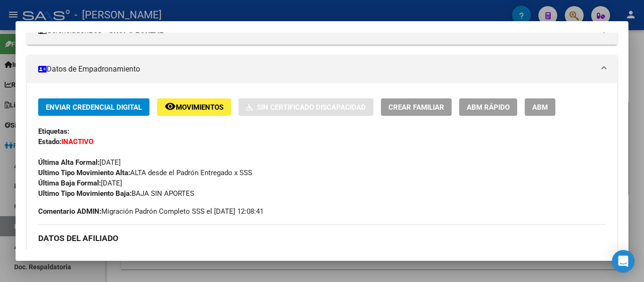 The image size is (644, 282). Describe the element at coordinates (316, 69) in the screenshot. I see `mat-panel-title: Datos de Empadronamiento` at that location.